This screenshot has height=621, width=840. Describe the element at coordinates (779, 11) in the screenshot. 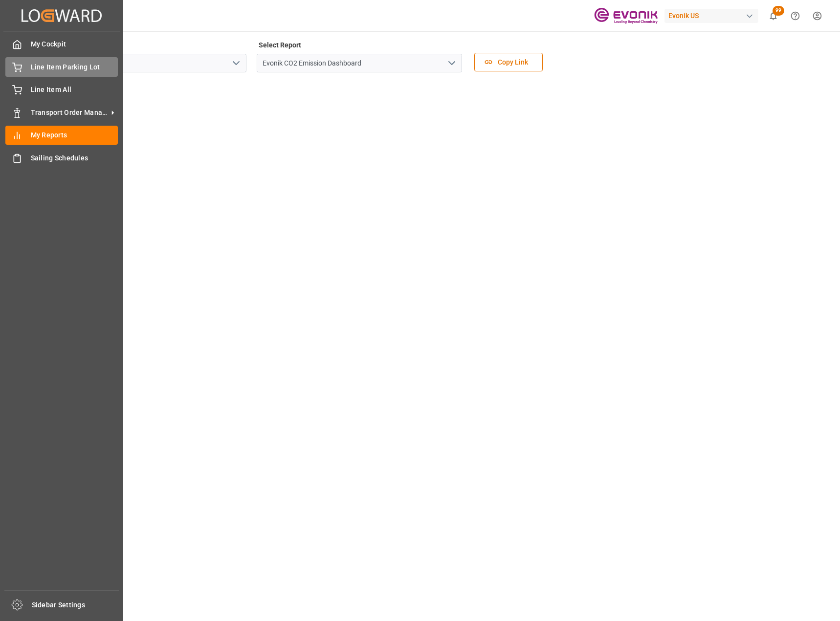

I see `span: 99` at that location.